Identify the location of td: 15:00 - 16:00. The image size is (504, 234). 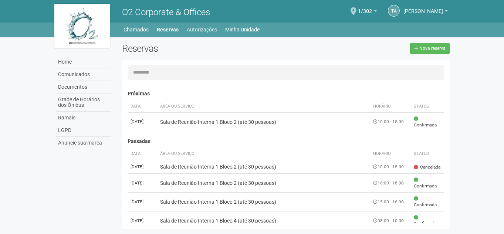
(390, 202).